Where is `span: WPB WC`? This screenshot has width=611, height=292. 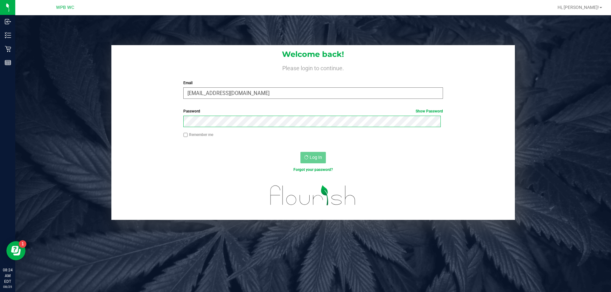
span: WPB WC is located at coordinates (65, 7).